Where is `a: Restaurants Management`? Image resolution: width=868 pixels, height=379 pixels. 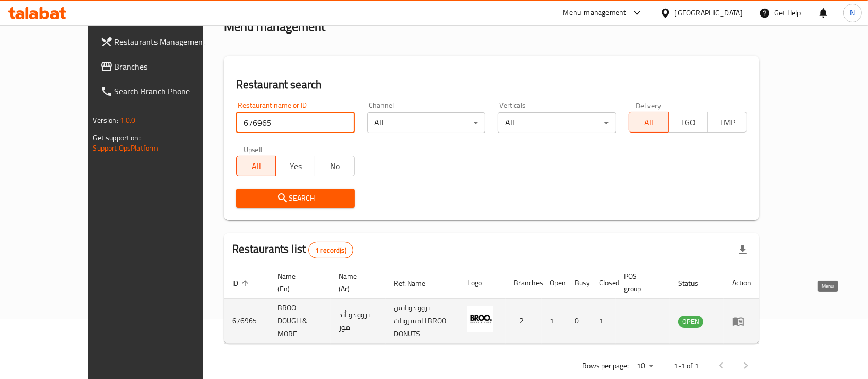 a: Restaurants Management is located at coordinates (163, 42).